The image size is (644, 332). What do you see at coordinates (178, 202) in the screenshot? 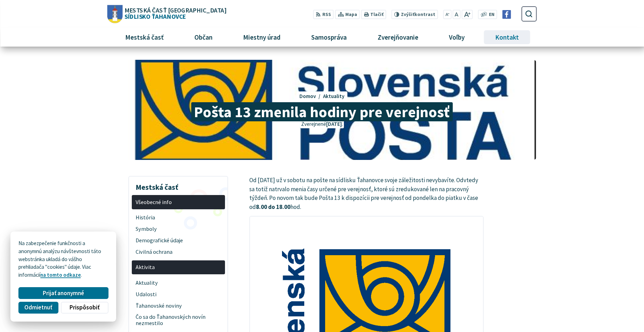
I see `span: Všeobecné info` at bounding box center [178, 202].